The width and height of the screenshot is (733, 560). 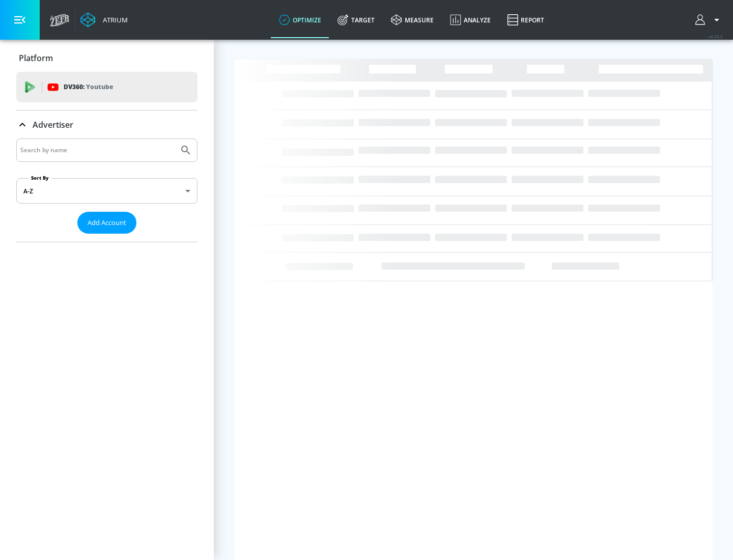 I want to click on button: Add Account, so click(x=107, y=222).